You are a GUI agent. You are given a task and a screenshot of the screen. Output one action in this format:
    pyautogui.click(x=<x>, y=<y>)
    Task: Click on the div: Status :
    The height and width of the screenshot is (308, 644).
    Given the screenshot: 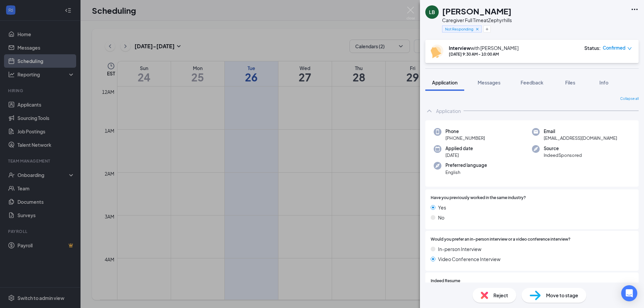 What is the action you would take?
    pyautogui.click(x=593, y=48)
    